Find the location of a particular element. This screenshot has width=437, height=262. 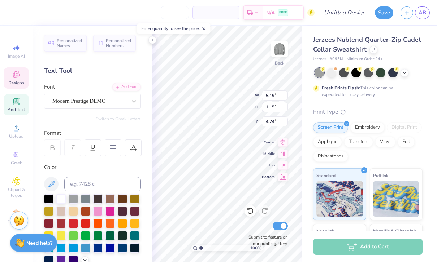

span: Designs is located at coordinates (16, 83).